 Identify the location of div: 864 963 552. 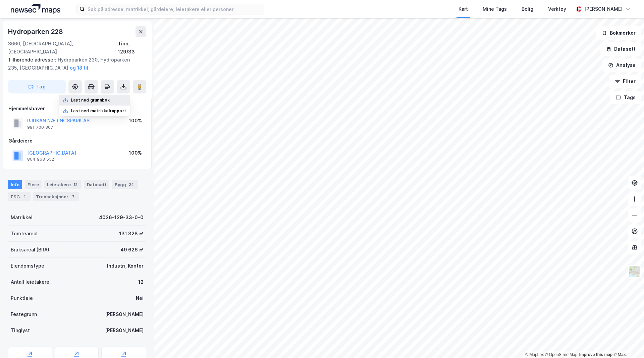
(40, 160).